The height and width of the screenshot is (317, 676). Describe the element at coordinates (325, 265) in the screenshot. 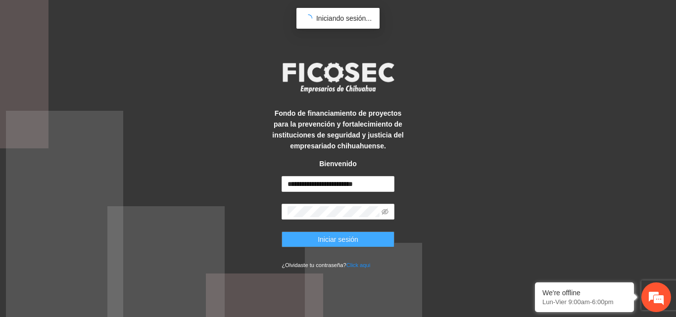

I see `small: ¿Olvidaste tu contraseña?` at that location.